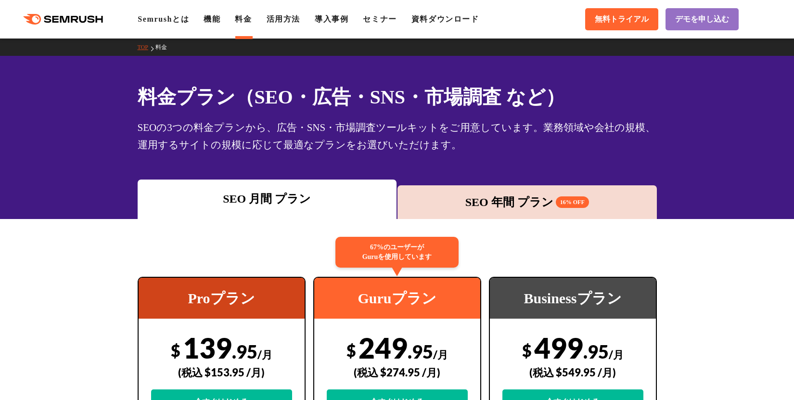 This screenshot has height=400, width=794. What do you see at coordinates (621, 19) in the screenshot?
I see `span: 無料トライアル` at bounding box center [621, 19].